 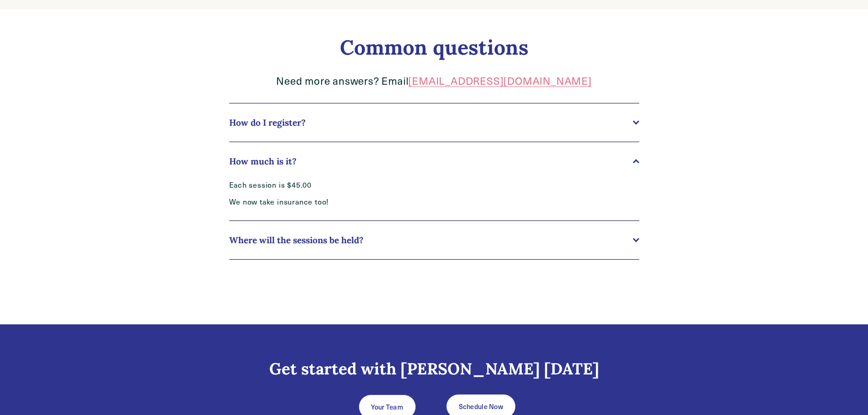 What do you see at coordinates (431, 240) in the screenshot?
I see `span: Where will the sessions be held?` at bounding box center [431, 240].